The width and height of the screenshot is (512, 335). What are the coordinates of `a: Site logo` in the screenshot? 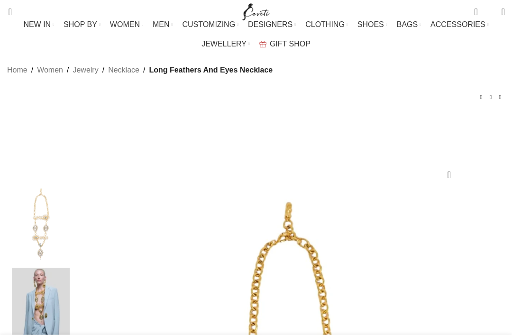 It's located at (256, 11).